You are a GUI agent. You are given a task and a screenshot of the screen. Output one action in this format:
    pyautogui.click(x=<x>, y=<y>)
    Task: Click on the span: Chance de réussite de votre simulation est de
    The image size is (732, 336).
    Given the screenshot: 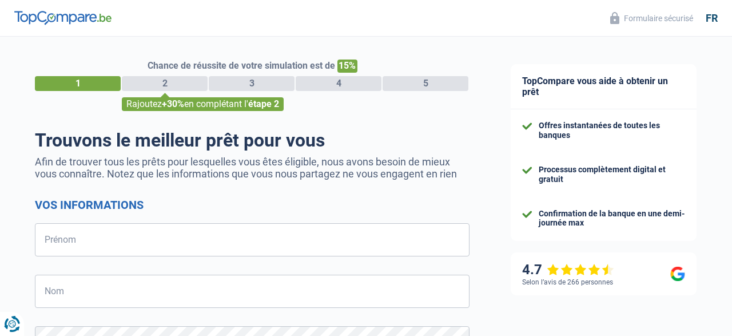 What is the action you would take?
    pyautogui.click(x=241, y=65)
    